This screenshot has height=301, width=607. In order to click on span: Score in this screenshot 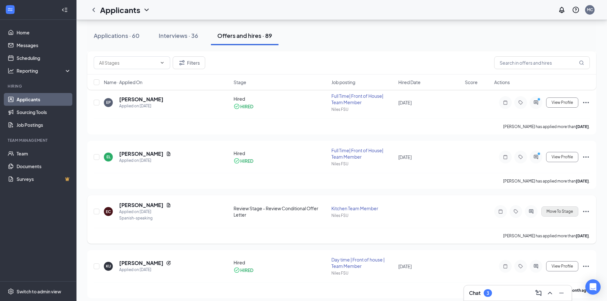, I will do `click(471, 82)`.